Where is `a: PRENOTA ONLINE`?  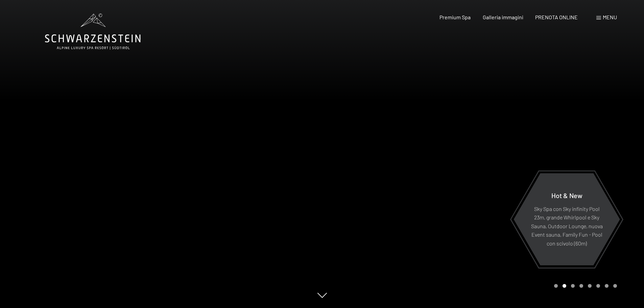
a: PRENOTA ONLINE is located at coordinates (556, 17).